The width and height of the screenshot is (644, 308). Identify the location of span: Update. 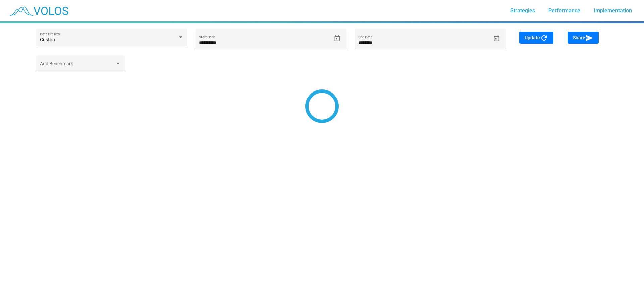
(537, 38).